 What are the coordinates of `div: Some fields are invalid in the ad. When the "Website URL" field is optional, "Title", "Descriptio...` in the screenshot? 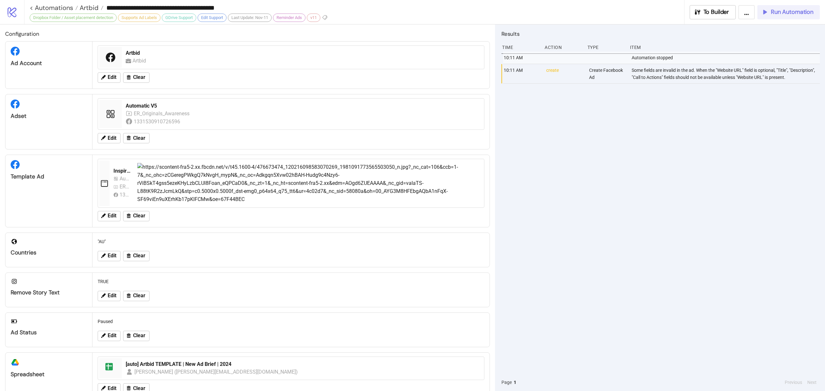 It's located at (726, 74).